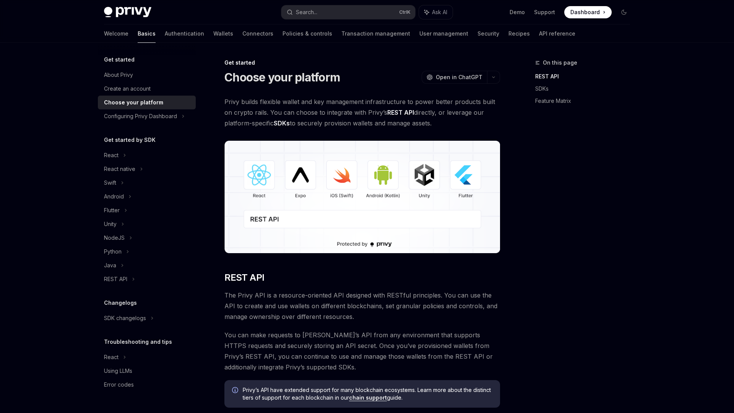 The width and height of the screenshot is (734, 413). What do you see at coordinates (138, 342) in the screenshot?
I see `h5: Troubleshooting and tips` at bounding box center [138, 342].